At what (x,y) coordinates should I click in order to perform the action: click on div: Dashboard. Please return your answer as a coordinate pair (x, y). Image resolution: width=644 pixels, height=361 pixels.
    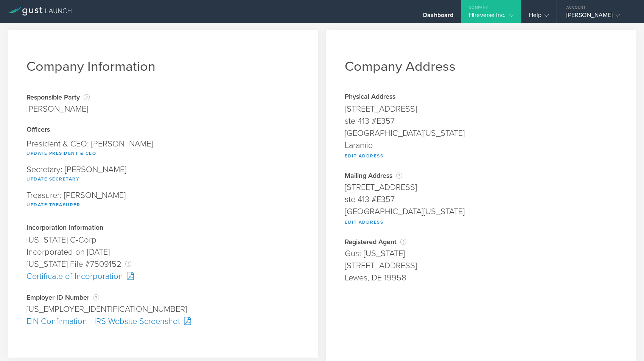
    Looking at the image, I should click on (438, 17).